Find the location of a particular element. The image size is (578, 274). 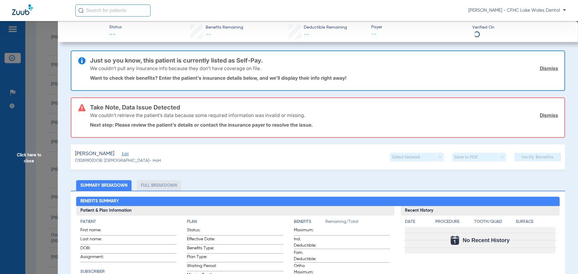

h4: Date is located at coordinates (417, 222).